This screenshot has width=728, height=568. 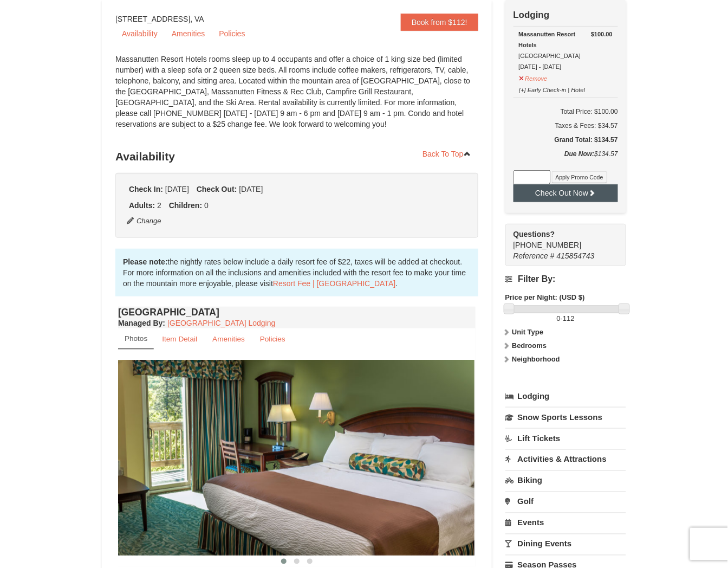 What do you see at coordinates (535, 256) in the screenshot?
I see `span: Reference #` at bounding box center [535, 256].